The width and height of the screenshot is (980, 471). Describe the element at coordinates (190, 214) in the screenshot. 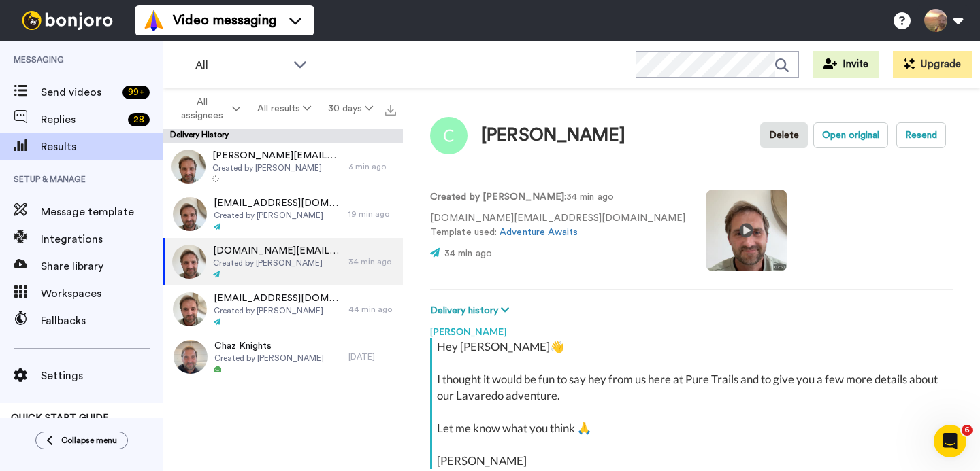

I see `img: a233d161-6436-44c0-b900-6dc7731d3d0d-thumb.jpg` at that location.